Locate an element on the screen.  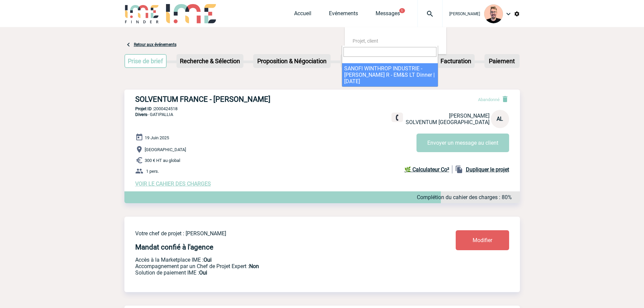
span: VOIR LE CAHIER DES CHARGES is located at coordinates (173, 183).